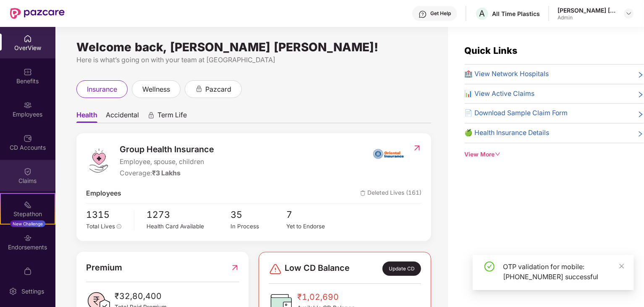  What do you see at coordinates (122, 117) in the screenshot?
I see `span: Accidental` at bounding box center [122, 117].